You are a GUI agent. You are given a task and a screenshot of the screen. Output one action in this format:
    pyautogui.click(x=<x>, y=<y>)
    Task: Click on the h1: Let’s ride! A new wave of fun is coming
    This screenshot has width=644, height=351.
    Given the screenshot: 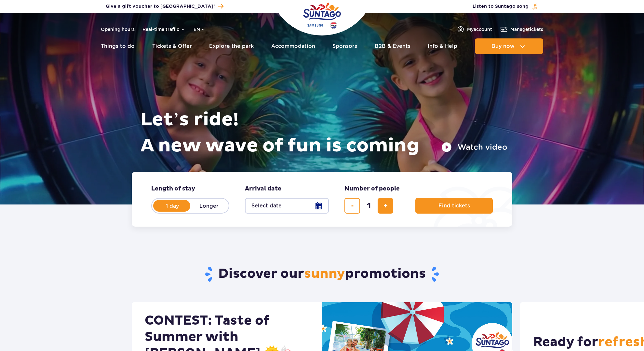 What is the action you would take?
    pyautogui.click(x=324, y=133)
    